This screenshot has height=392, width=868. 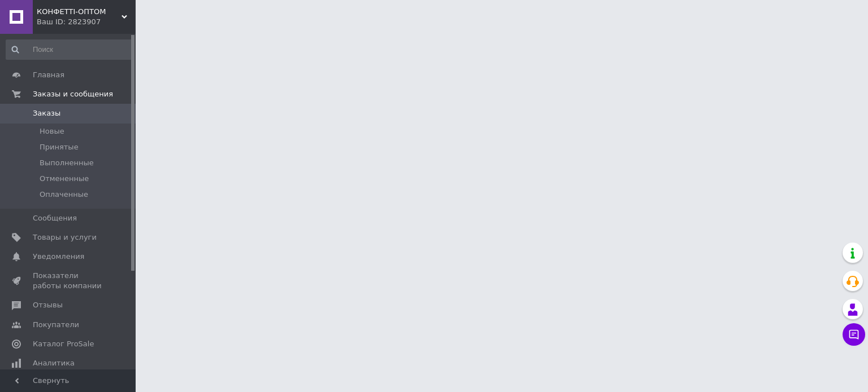 What do you see at coordinates (68, 281) in the screenshot?
I see `span: Показатели работы компании` at bounding box center [68, 281].